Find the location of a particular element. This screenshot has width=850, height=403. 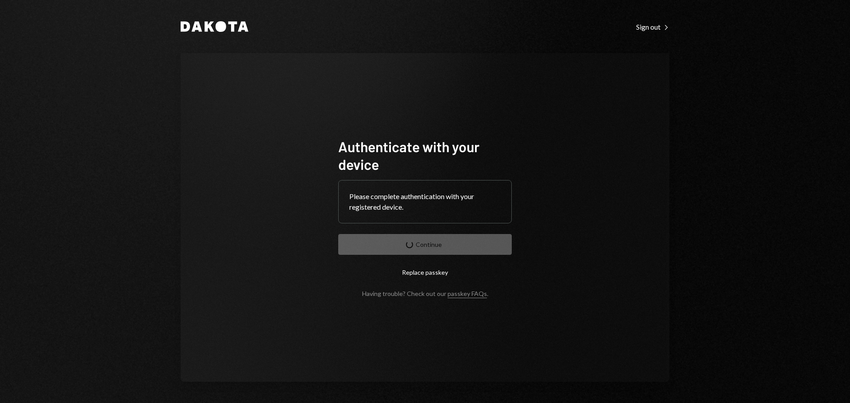

div: Having trouble? Check out our . is located at coordinates (425, 294).